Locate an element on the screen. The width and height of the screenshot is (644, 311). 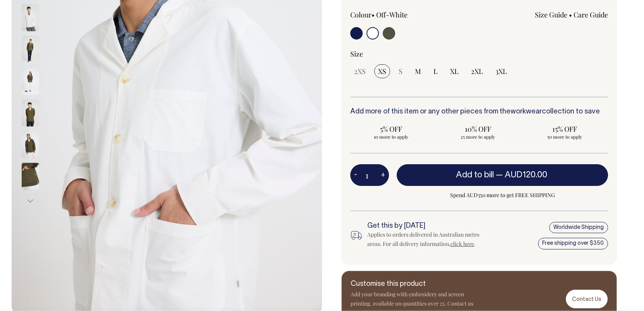
div: Applies to orders delivered in Australian metro areas. For all delivery information, . is located at coordinates (429, 239).